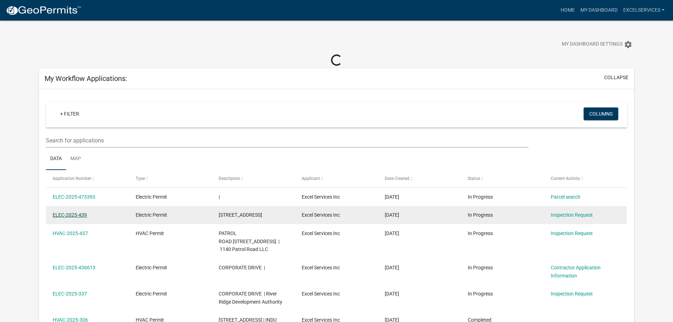 This screenshot has height=322, width=673. What do you see at coordinates (170, 178) in the screenshot?
I see `datatable-header-cell: Type` at bounding box center [170, 178].